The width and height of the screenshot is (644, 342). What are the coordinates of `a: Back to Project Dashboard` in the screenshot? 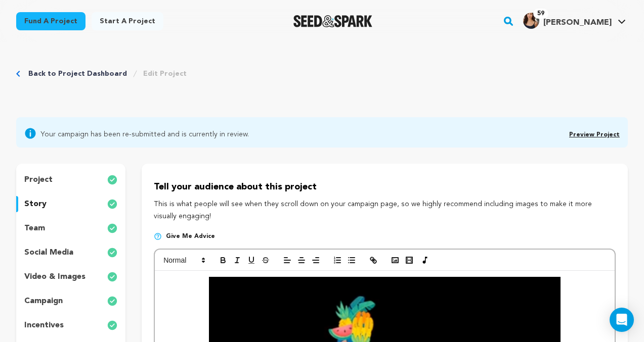 It's located at (77, 74).